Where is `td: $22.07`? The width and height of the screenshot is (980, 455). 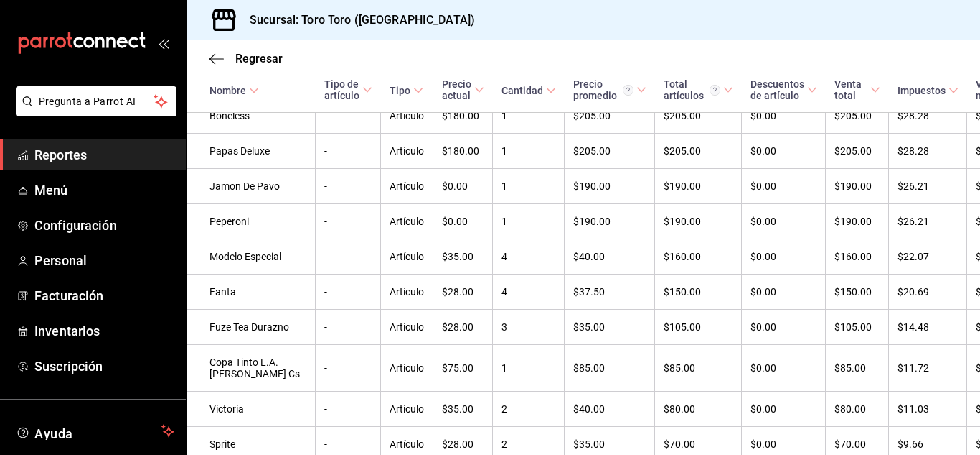
td: $22.07 is located at coordinates (928, 257).